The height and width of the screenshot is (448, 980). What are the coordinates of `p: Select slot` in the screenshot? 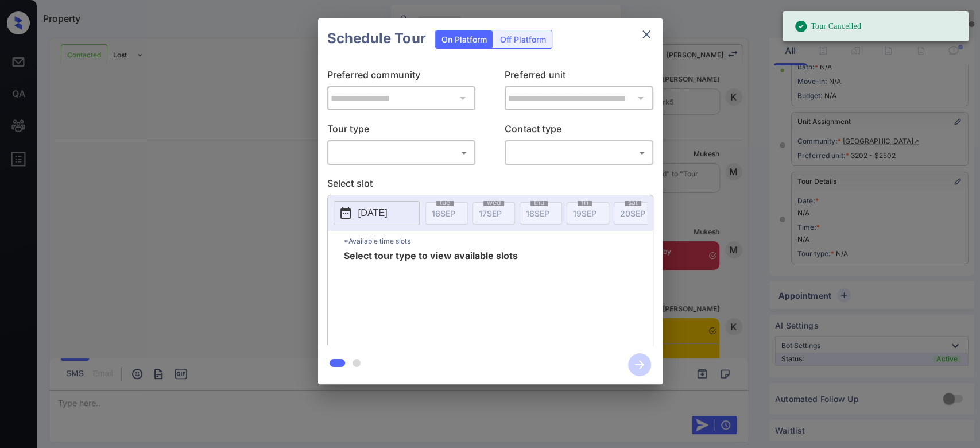 It's located at (490, 185).